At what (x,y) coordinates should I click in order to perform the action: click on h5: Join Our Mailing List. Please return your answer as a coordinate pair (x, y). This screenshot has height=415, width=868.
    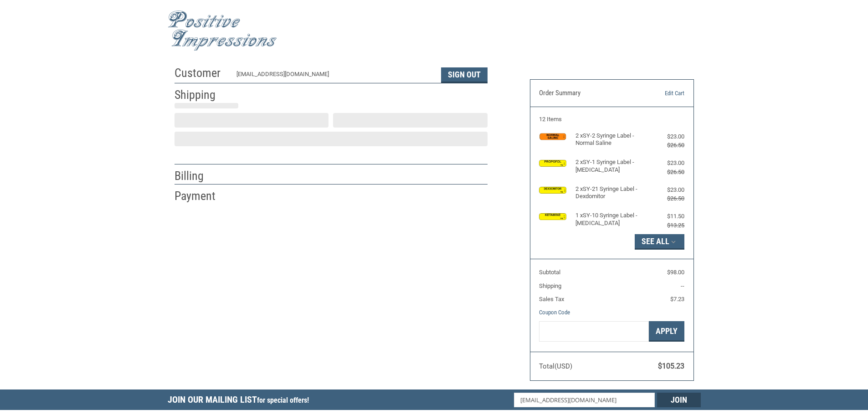
    Looking at the image, I should click on (240, 401).